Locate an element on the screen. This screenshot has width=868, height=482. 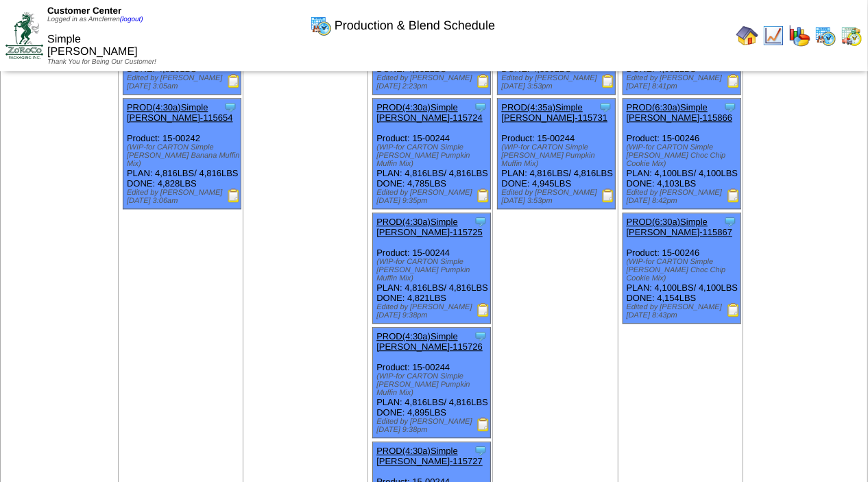
div: Product: 15-00246 PLAN: 4,100LBS / 4,100LBS DONE: 4,154LBS is located at coordinates (681, 268).